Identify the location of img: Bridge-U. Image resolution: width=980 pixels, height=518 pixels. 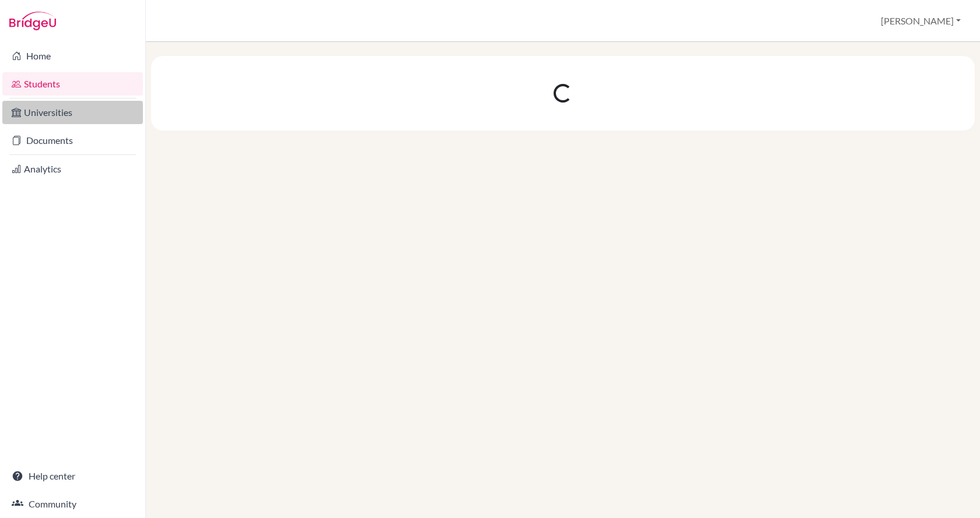
(33, 21).